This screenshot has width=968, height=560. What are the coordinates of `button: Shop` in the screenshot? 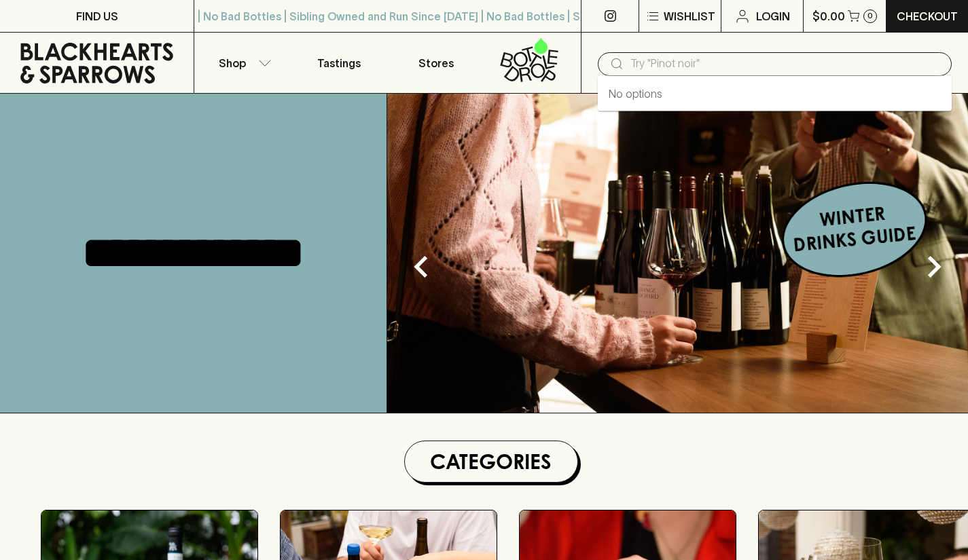 It's located at (243, 63).